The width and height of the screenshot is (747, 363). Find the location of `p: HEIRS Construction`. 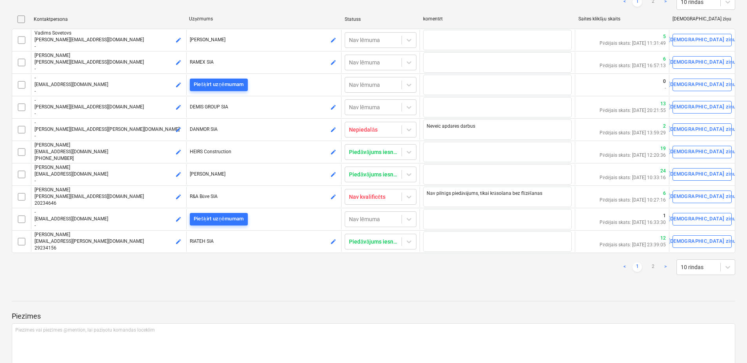

p: HEIRS Construction is located at coordinates (264, 151).